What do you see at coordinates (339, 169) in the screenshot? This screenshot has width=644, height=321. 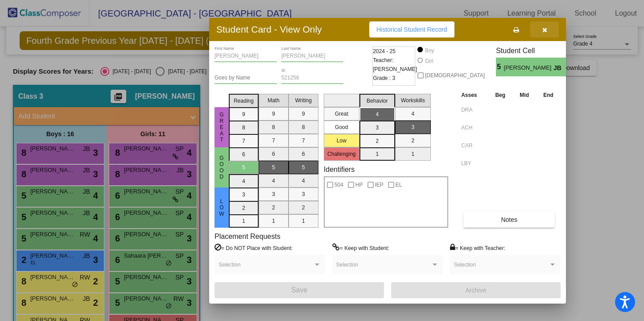 I see `label: Identifiers` at bounding box center [339, 169].